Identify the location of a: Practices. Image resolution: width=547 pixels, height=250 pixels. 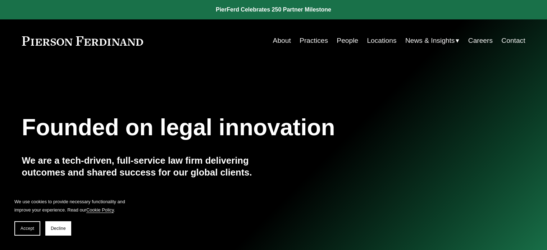
(313, 41).